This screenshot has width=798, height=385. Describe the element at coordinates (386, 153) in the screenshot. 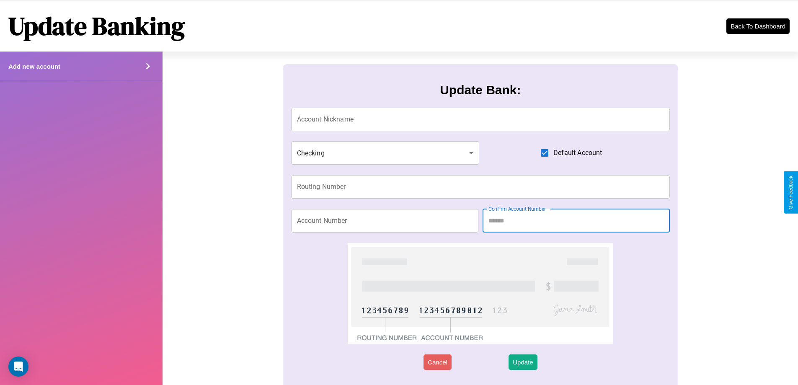

I see `div: Checking` at that location.